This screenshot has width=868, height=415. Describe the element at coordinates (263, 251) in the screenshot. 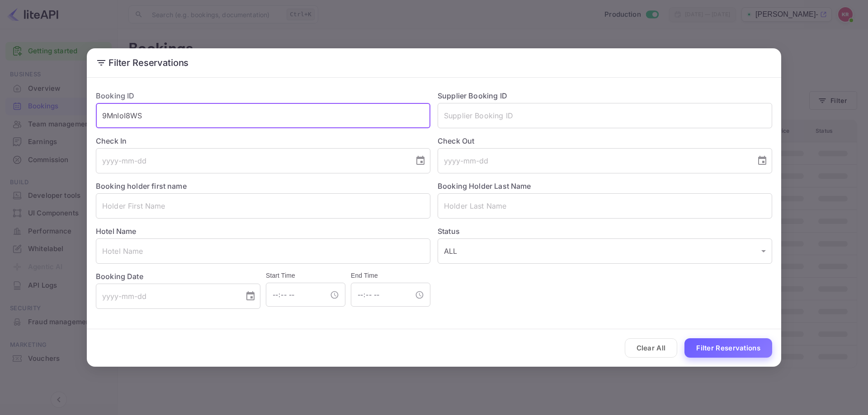

I see `input: Hotel Name` at that location.